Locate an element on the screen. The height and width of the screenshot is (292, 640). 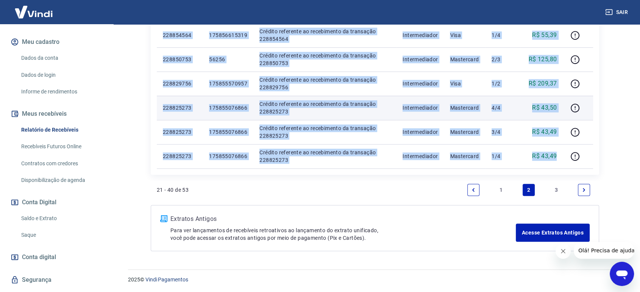
a: Informe de rendimentos is located at coordinates (61, 92).